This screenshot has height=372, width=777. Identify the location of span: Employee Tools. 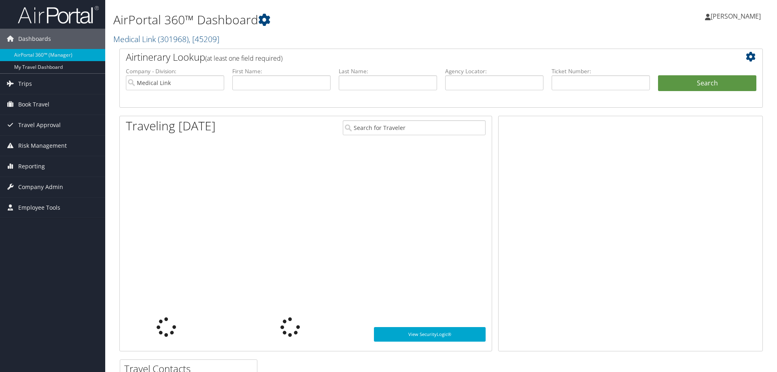
(39, 208).